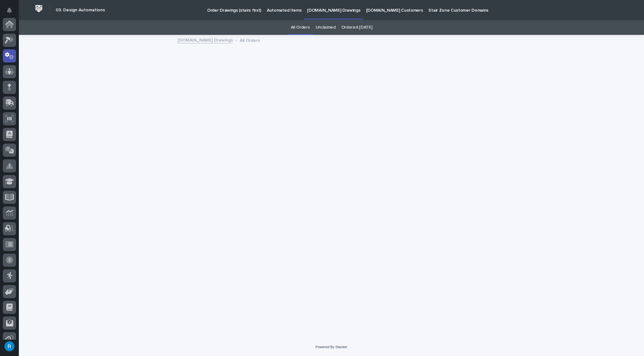  I want to click on a: Unclaimed, so click(325, 27).